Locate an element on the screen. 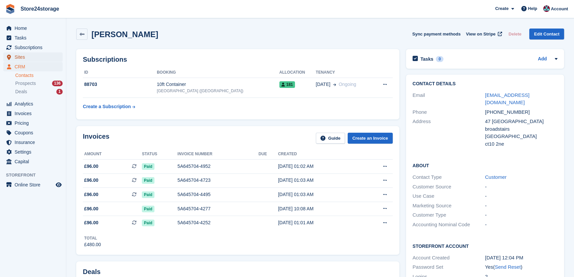  span: Storefront is located at coordinates (36, 175).